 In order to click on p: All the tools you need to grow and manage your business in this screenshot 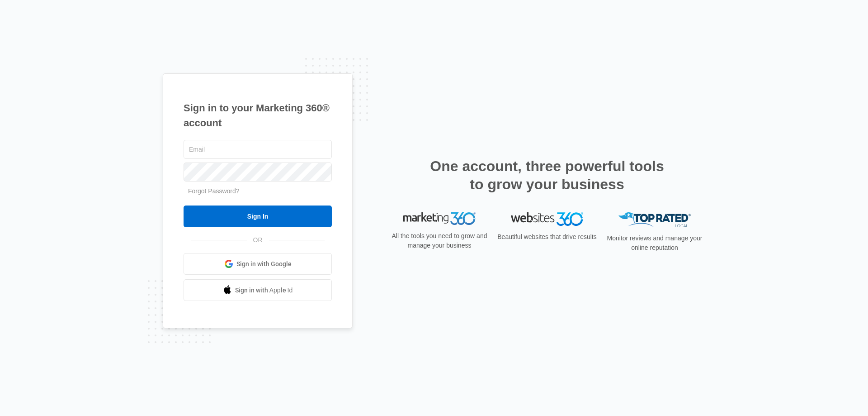, I will do `click(440, 241)`.